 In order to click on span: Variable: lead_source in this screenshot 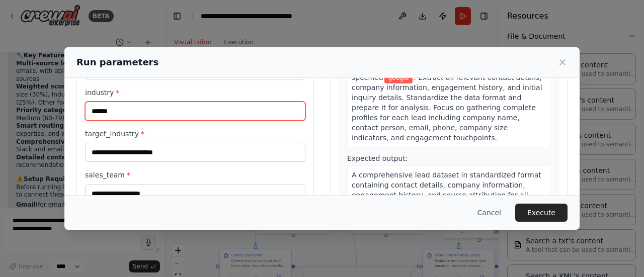, I will do `click(399, 78)`.